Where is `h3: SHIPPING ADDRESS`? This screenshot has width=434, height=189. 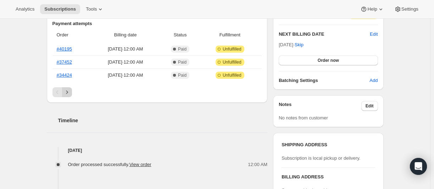 h3: SHIPPING ADDRESS is located at coordinates (328, 145).